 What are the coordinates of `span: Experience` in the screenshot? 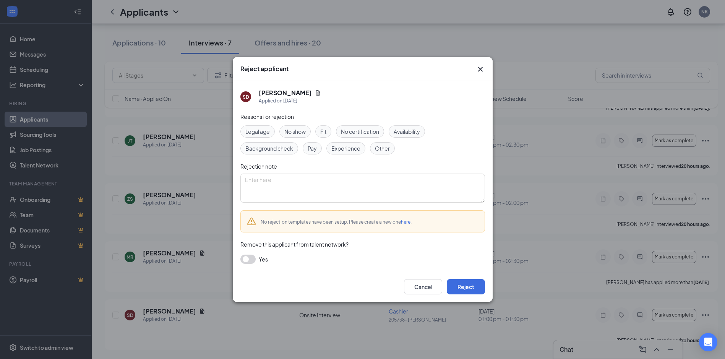 It's located at (346, 148).